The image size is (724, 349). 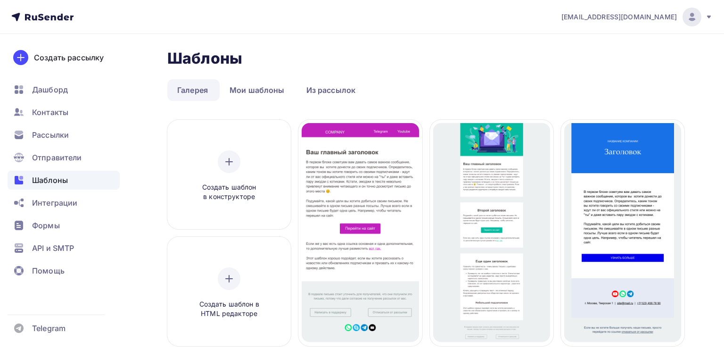 I want to click on a: Дашборд, so click(x=64, y=90).